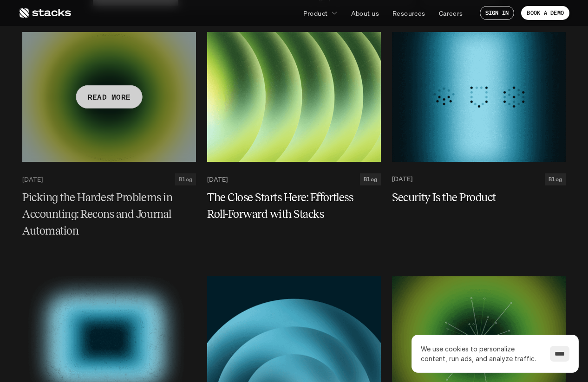 The width and height of the screenshot is (588, 382). I want to click on p: We use cookies to personalize content, run ads, and analyze traffic., so click(481, 354).